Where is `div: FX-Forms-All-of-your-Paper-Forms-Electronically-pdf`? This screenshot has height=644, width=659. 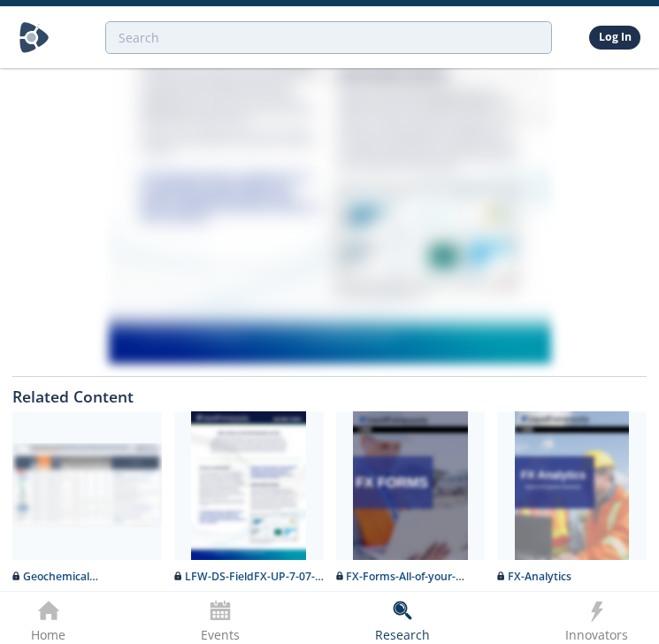
div: FX-Forms-All-of-your-Paper-Forms-Electronically-pdf is located at coordinates (410, 576).